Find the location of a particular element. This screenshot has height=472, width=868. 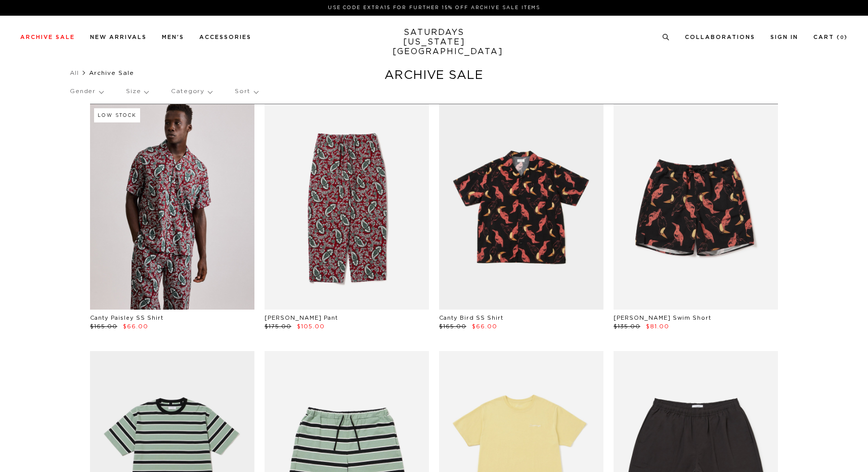

a: Canty Bird SS Shirt is located at coordinates (471, 318).